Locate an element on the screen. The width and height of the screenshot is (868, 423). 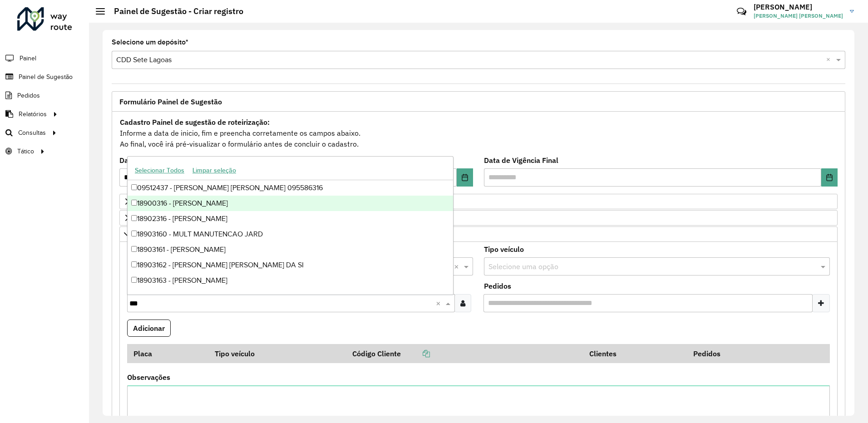
span: Pedidos is located at coordinates (29, 95).